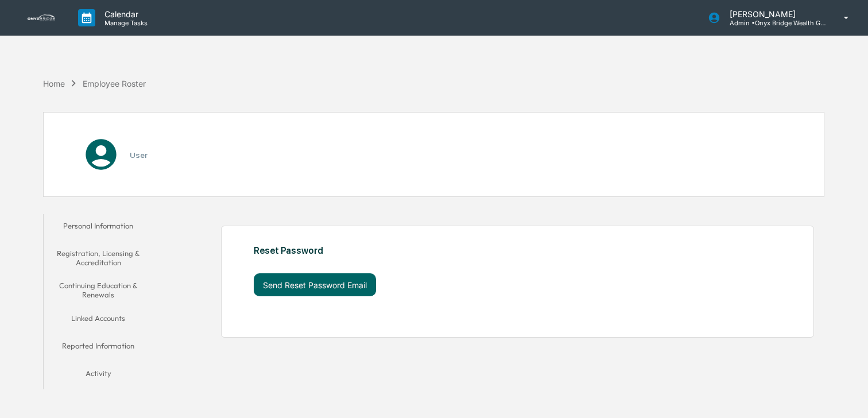 Image resolution: width=868 pixels, height=418 pixels. Describe the element at coordinates (314, 285) in the screenshot. I see `button: Send Reset Password Email` at that location.